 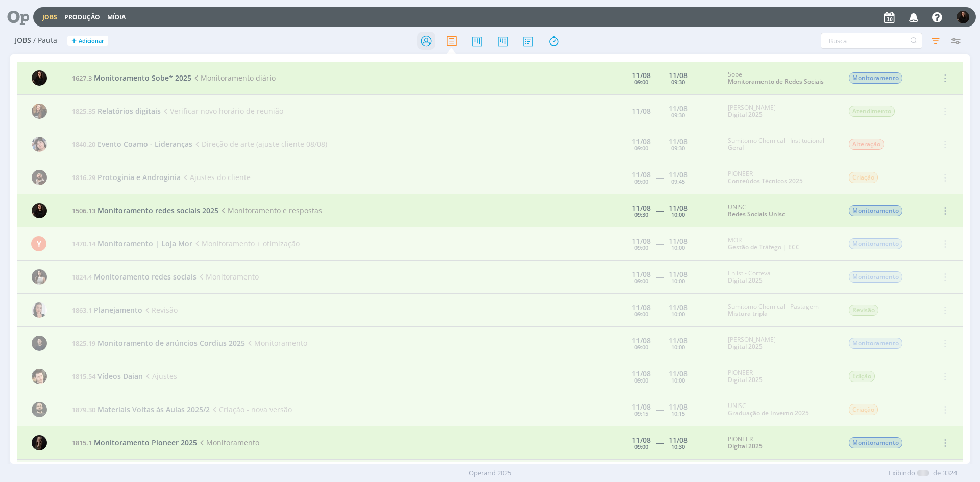 What do you see at coordinates (39, 377) in the screenshot?
I see `img: V` at bounding box center [39, 377].